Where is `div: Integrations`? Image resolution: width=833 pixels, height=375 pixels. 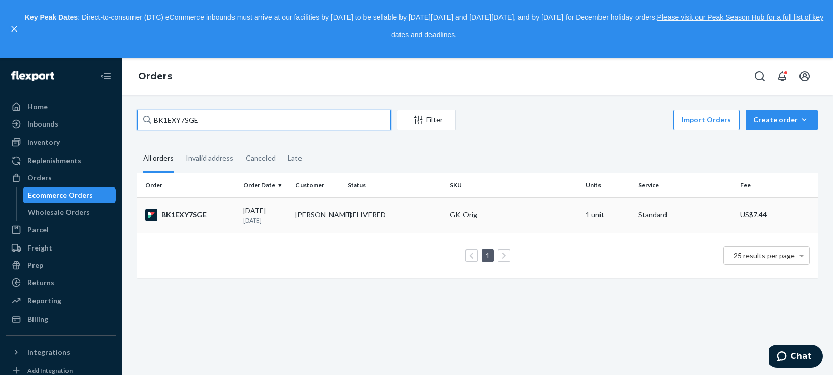 div: Integrations is located at coordinates (49, 352).